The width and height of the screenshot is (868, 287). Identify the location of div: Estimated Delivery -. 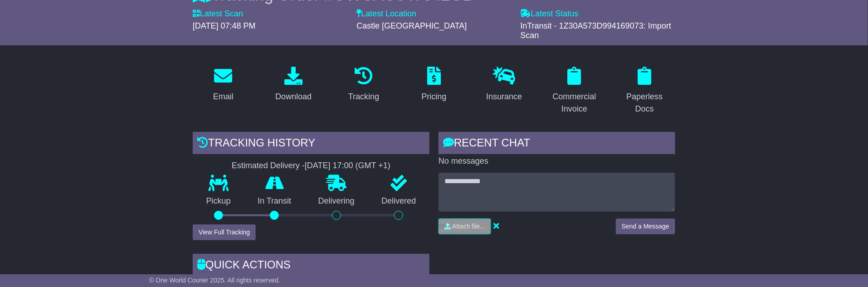
(311, 166).